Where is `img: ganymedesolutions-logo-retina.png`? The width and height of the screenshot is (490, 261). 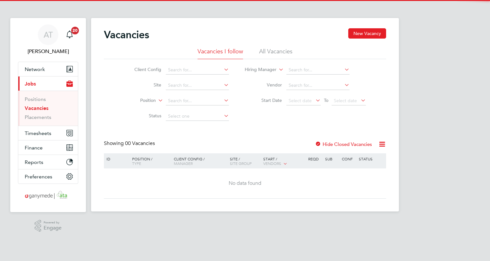 img: ganymedesolutions-logo-retina.png is located at coordinates (48, 195).